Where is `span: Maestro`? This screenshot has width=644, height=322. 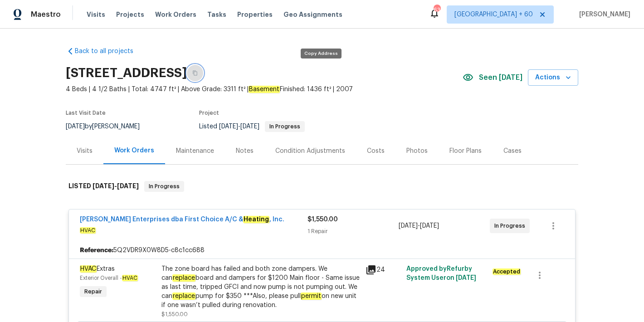
span: Maestro is located at coordinates (46, 15).